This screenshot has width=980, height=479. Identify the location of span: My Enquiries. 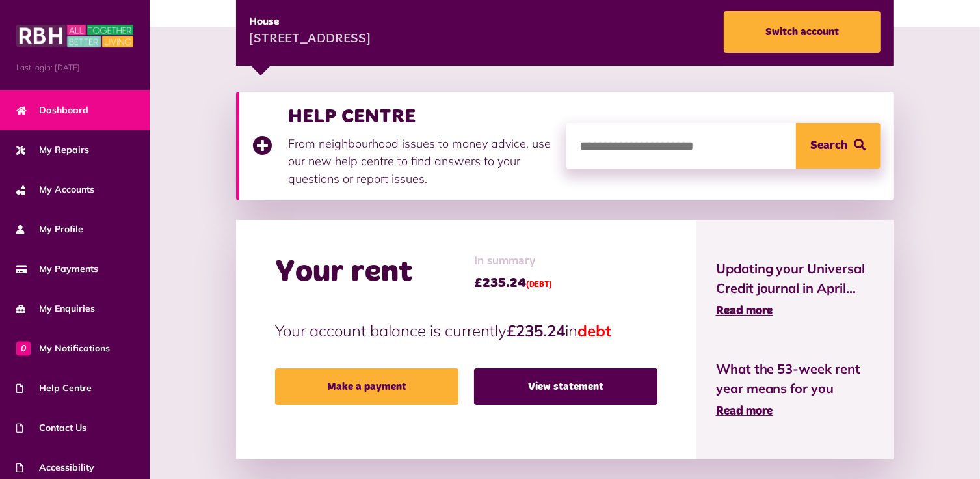
(55, 308).